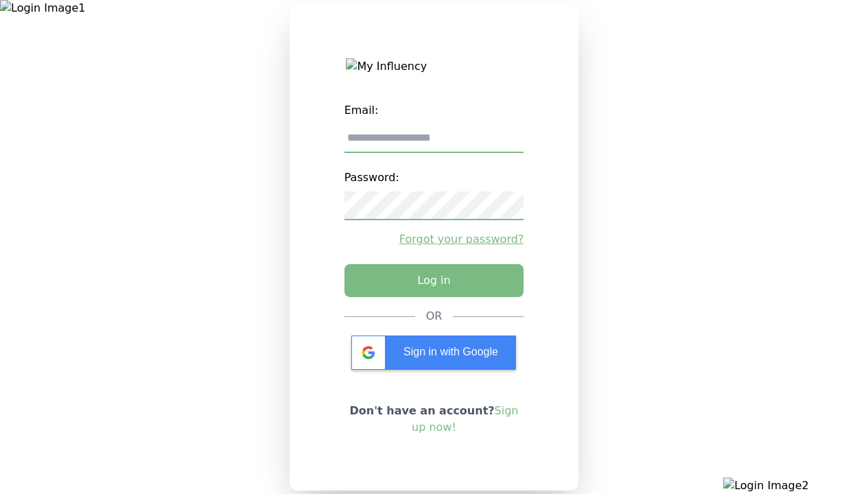 This screenshot has width=868, height=494. What do you see at coordinates (796, 486) in the screenshot?
I see `img: Login Image2` at bounding box center [796, 486].